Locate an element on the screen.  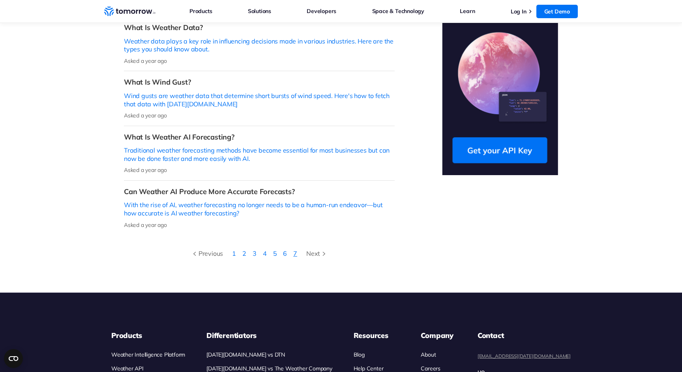
h3: What Is Wind Gust? is located at coordinates (259, 82).